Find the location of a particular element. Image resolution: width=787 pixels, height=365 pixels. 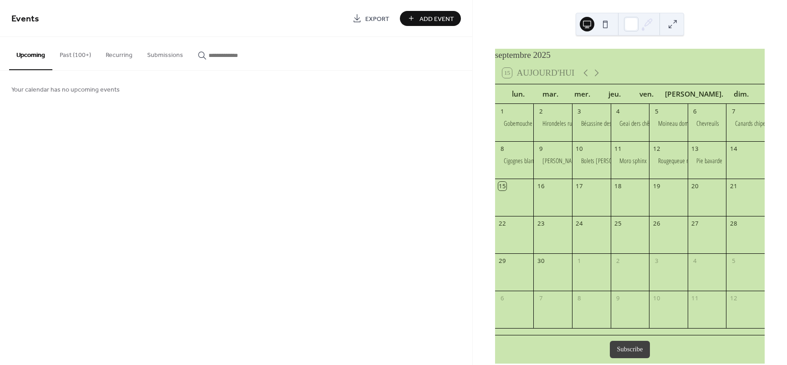

div: 19 is located at coordinates (657, 186).